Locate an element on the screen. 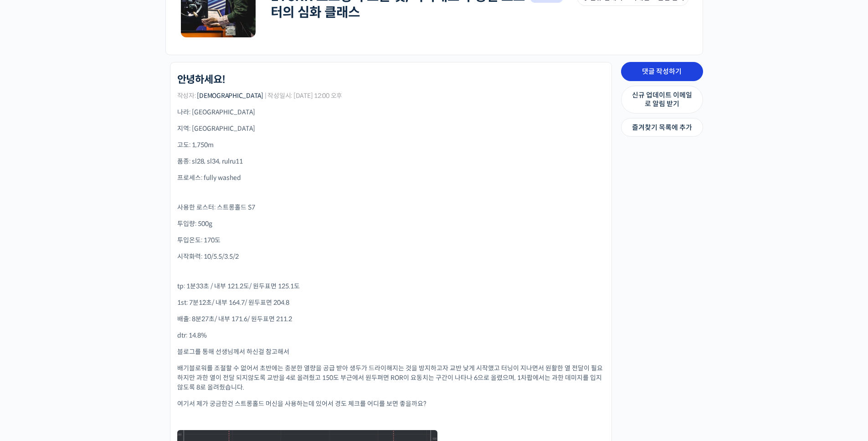 This screenshot has height=441, width=868. p: dtr: 14.8% is located at coordinates (391, 336).